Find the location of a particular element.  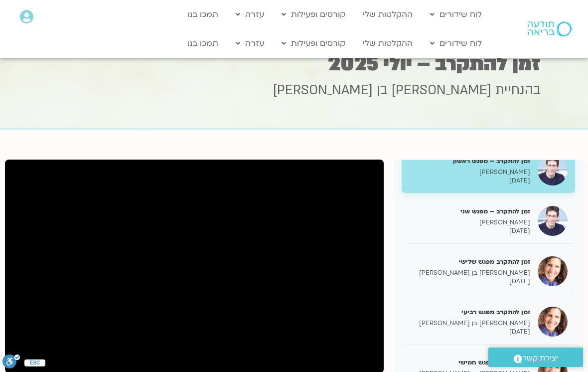

img: תודעה בריאה is located at coordinates (549, 29).